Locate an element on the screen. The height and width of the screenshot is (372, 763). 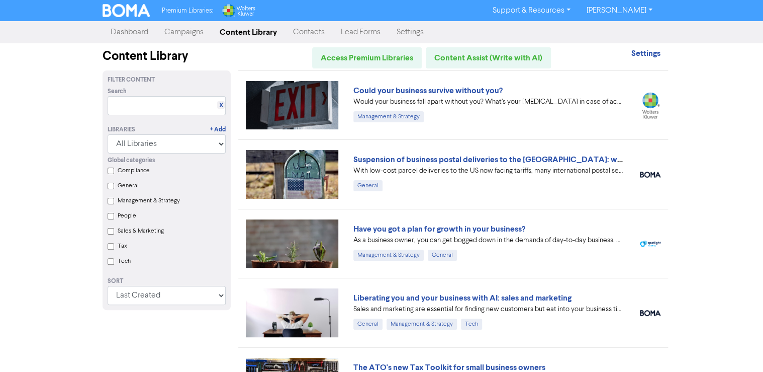
a: Content Library is located at coordinates (248, 32).